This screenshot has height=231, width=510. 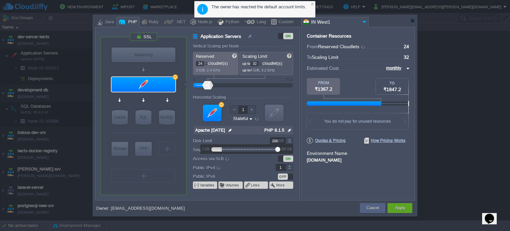 I want to click on div: 0, so click(x=194, y=79).